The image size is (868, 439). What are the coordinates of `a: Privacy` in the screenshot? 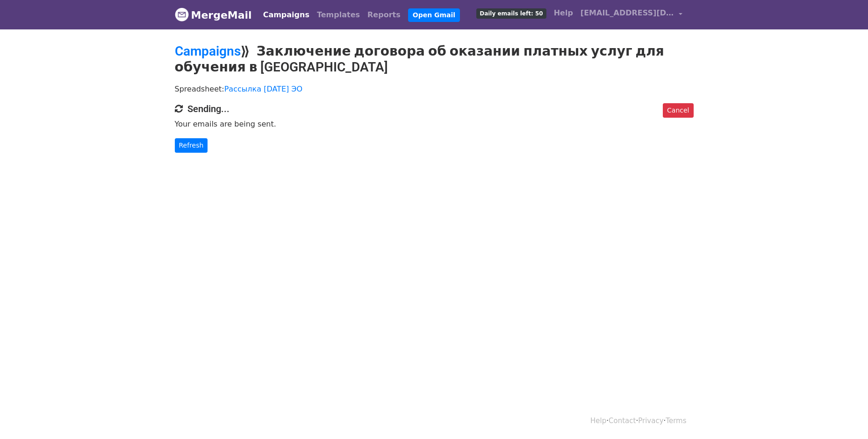 It's located at (651, 421).